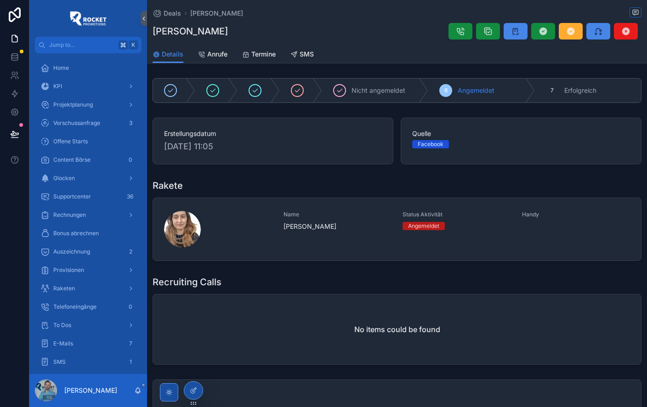 The image size is (647, 407). Describe the element at coordinates (82, 45) in the screenshot. I see `span: Jump to...` at that location.